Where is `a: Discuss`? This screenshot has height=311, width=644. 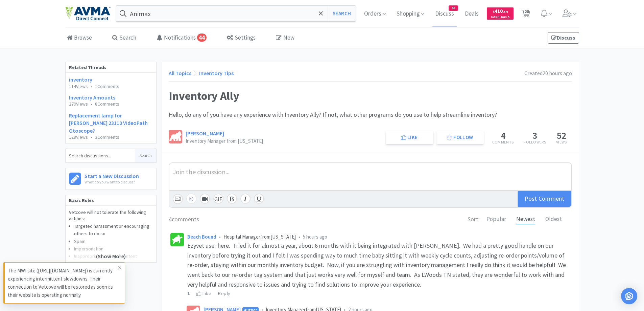 a: Discuss is located at coordinates (563, 38).